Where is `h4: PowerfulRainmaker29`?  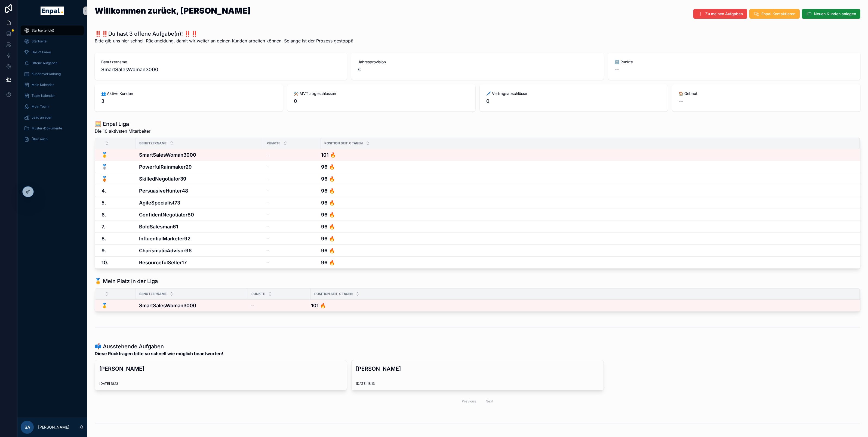 h4: PowerfulRainmaker29 is located at coordinates (200, 166).